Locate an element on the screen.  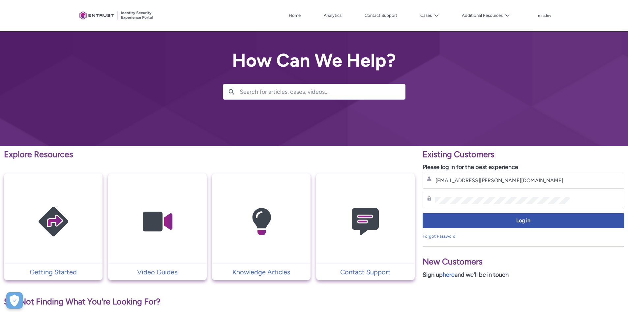
p: Getting Started is located at coordinates (53, 272).